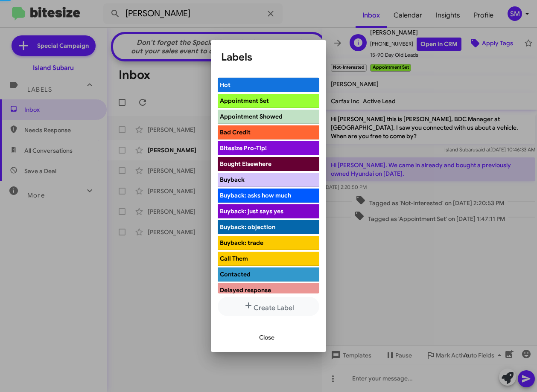  Describe the element at coordinates (255, 196) in the screenshot. I see `span: Buyback: asks how much` at that location.